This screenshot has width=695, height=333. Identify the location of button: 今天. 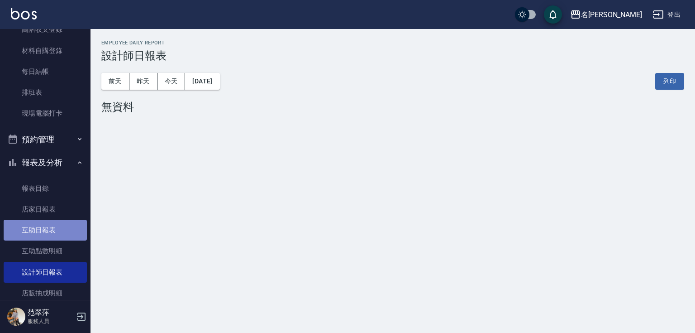
(172, 81).